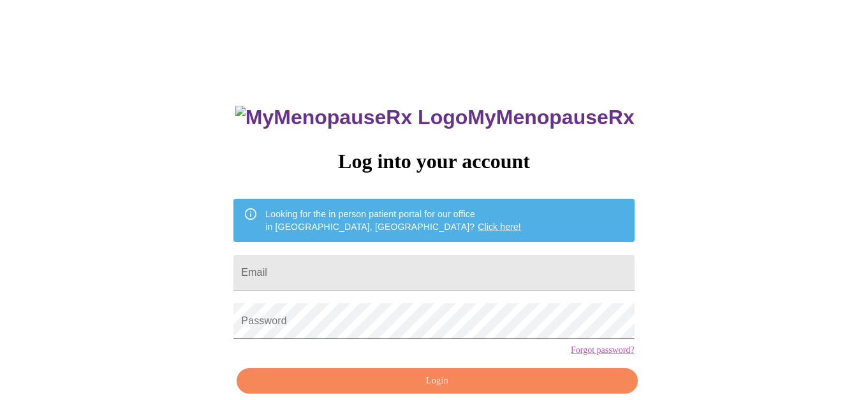 Image resolution: width=868 pixels, height=400 pixels. I want to click on img: MyMenopauseRx Logo, so click(351, 117).